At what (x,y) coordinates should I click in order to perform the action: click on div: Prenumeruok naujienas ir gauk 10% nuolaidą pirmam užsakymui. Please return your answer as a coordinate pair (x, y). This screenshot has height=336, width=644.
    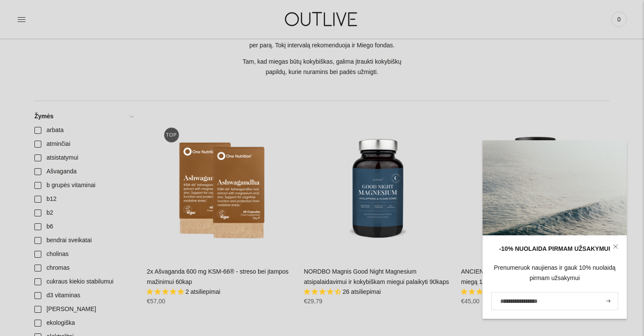
    Looking at the image, I should click on (554, 273).